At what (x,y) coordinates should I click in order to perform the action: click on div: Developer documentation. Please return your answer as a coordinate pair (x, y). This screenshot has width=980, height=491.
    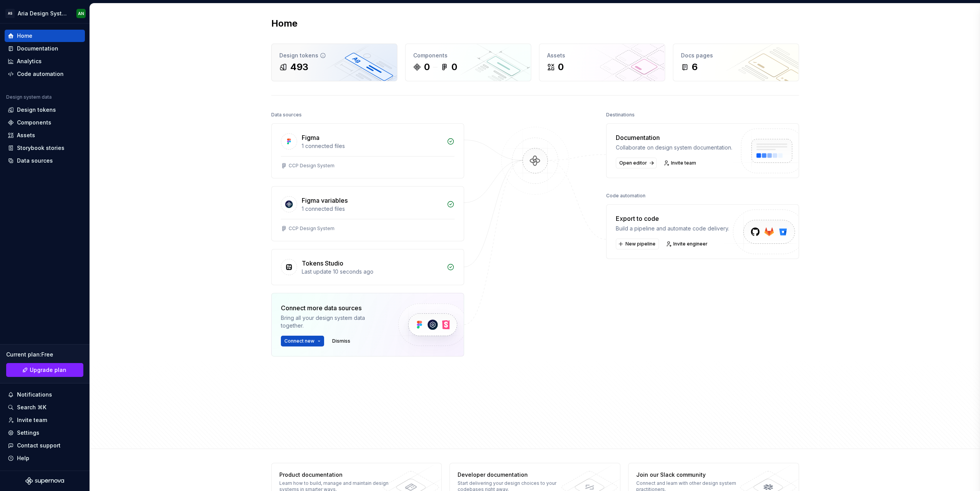
    Looking at the image, I should click on (514, 475).